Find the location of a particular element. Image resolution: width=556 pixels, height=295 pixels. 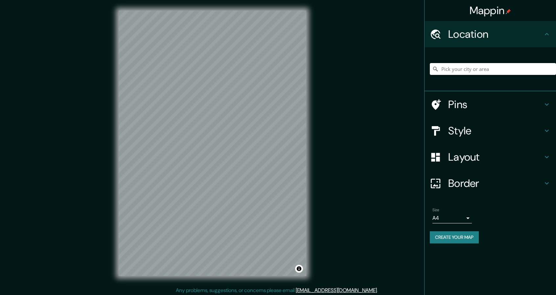

p: Any problems, suggestions, or concerns please email . is located at coordinates (277, 291).